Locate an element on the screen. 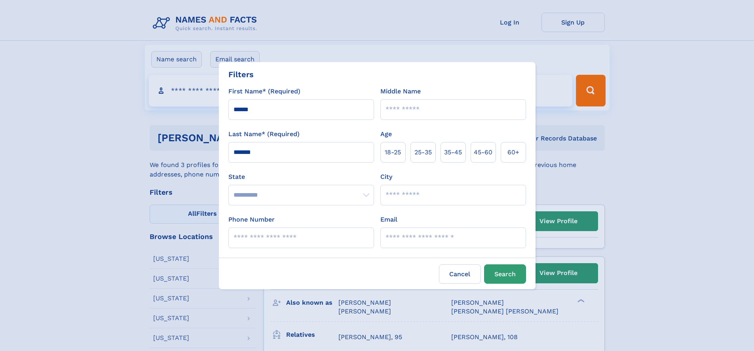 The image size is (754, 351). label: Age is located at coordinates (386, 134).